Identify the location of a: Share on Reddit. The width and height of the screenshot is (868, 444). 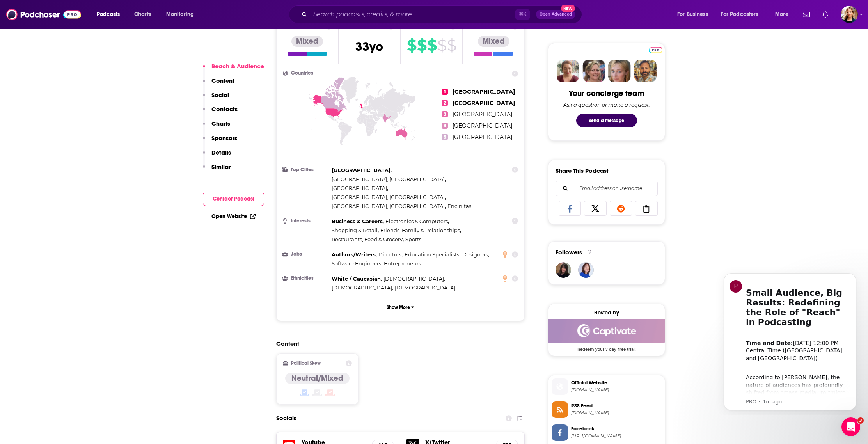
(622, 208).